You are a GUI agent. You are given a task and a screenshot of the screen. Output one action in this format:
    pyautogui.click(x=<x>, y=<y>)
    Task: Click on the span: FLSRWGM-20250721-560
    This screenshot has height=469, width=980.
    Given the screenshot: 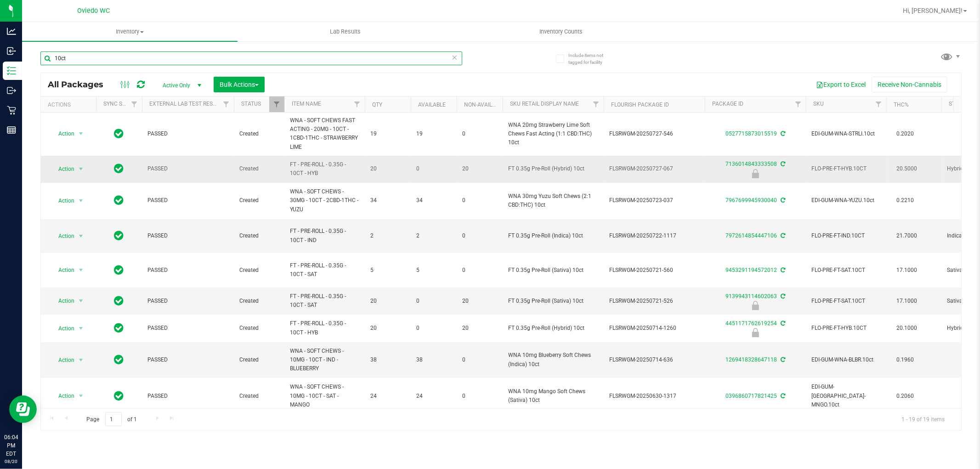 What is the action you would take?
    pyautogui.click(x=654, y=270)
    